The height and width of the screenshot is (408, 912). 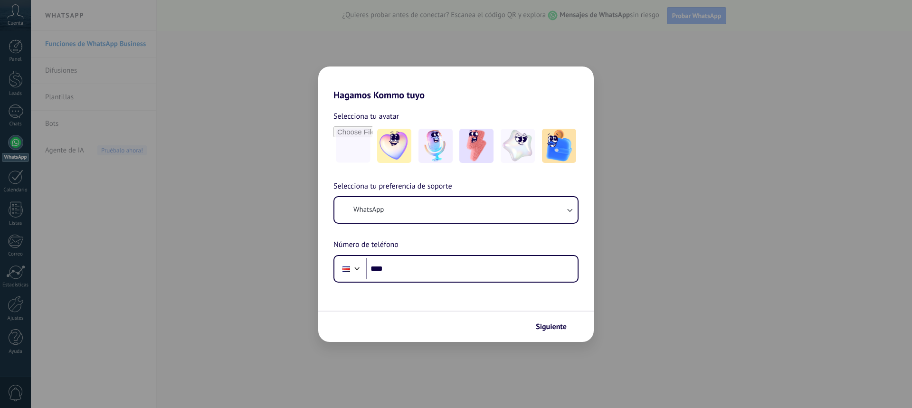 What do you see at coordinates (456, 210) in the screenshot?
I see `button: WhatsApp` at bounding box center [456, 210].